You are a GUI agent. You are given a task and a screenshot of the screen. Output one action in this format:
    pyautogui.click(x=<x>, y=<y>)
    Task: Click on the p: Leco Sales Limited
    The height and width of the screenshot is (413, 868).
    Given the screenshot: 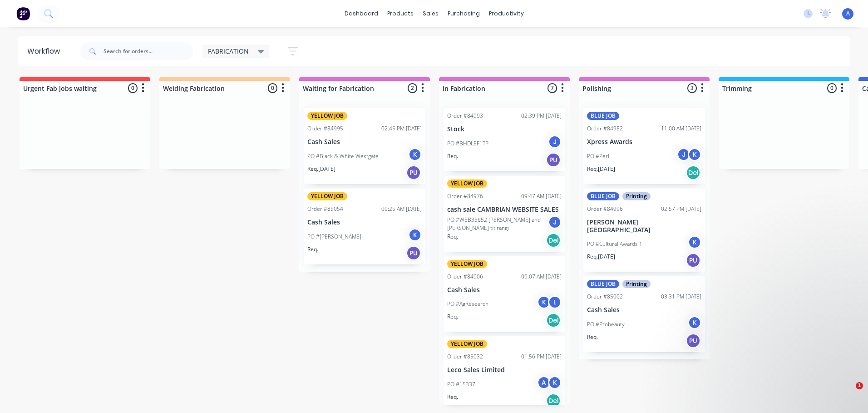 What is the action you would take?
    pyautogui.click(x=505, y=370)
    